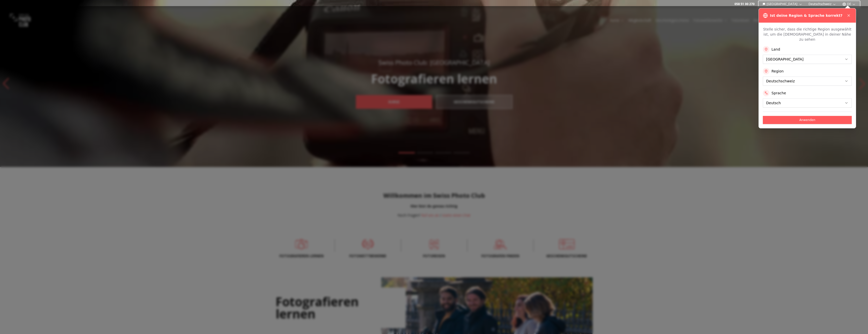  I want to click on label: Land, so click(775, 50).